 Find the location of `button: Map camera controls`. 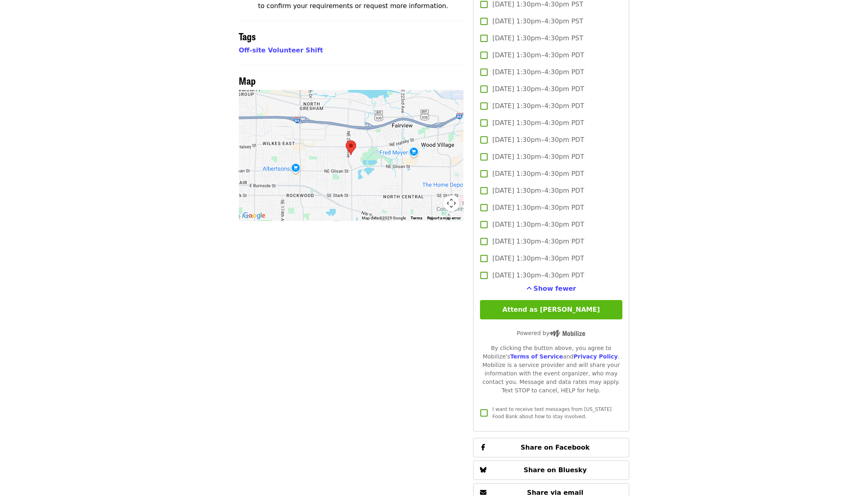

button: Map camera controls is located at coordinates (451, 203).